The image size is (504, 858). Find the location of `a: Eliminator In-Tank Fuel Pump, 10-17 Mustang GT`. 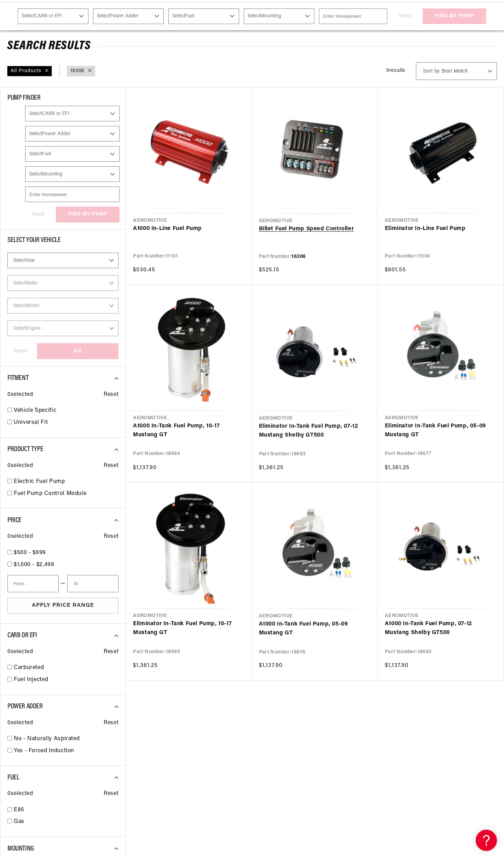

a: Eliminator In-Tank Fuel Pump, 10-17 Mustang GT is located at coordinates (188, 628).